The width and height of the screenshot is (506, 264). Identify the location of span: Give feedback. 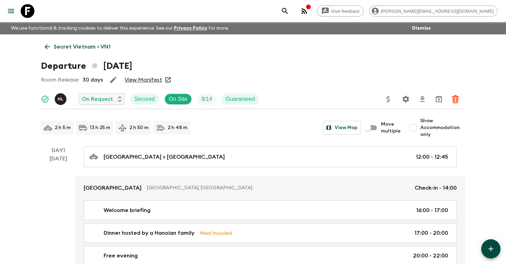
(345, 11).